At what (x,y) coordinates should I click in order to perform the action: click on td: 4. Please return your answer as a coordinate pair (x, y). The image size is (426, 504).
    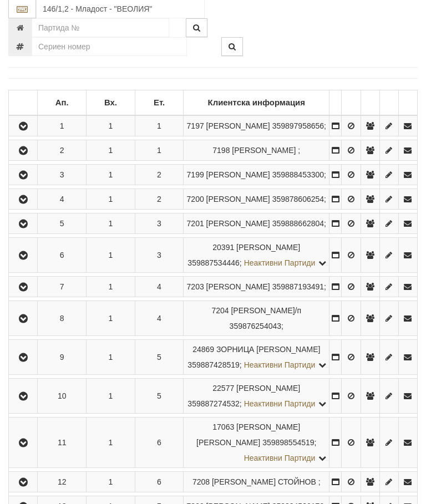
    Looking at the image, I should click on (62, 200).